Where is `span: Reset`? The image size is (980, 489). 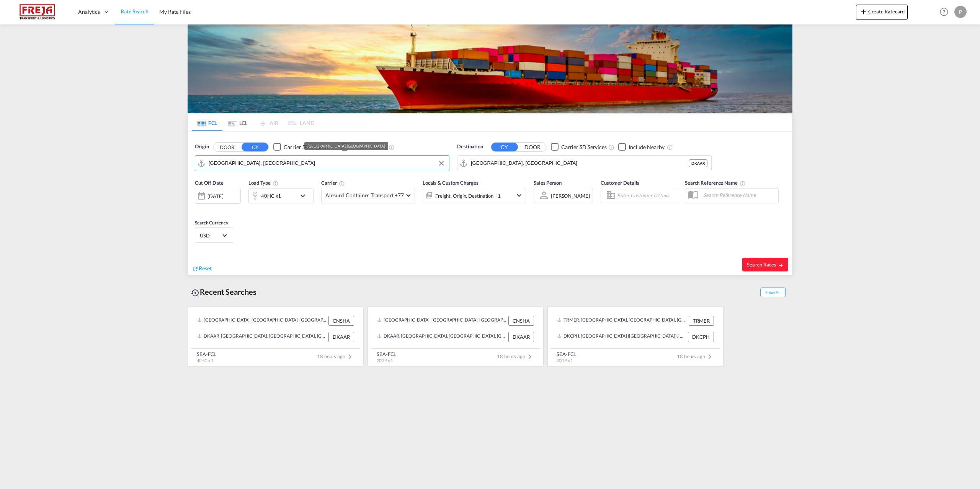 span: Reset is located at coordinates (205, 268).